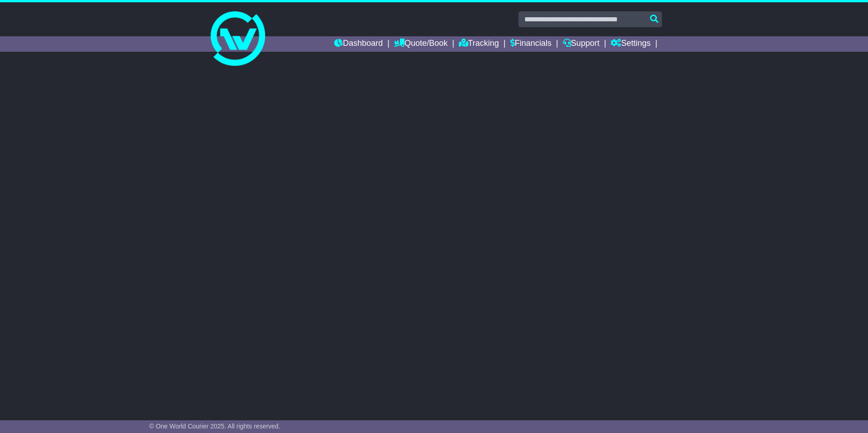 The image size is (868, 433). Describe the element at coordinates (421, 44) in the screenshot. I see `a: Quote/Book` at that location.